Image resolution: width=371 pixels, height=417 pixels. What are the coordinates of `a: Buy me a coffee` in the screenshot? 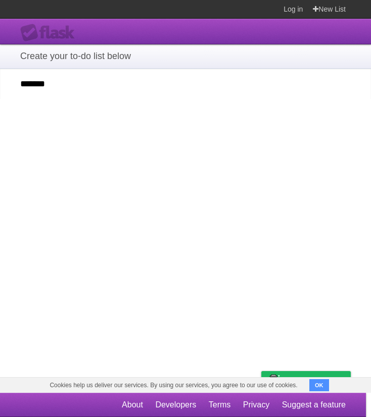 It's located at (306, 380).